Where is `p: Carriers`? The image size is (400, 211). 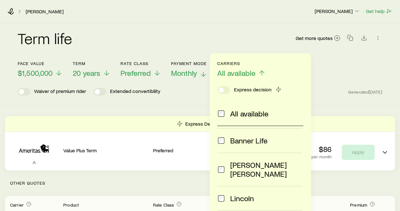 p: Carriers is located at coordinates (242, 63).